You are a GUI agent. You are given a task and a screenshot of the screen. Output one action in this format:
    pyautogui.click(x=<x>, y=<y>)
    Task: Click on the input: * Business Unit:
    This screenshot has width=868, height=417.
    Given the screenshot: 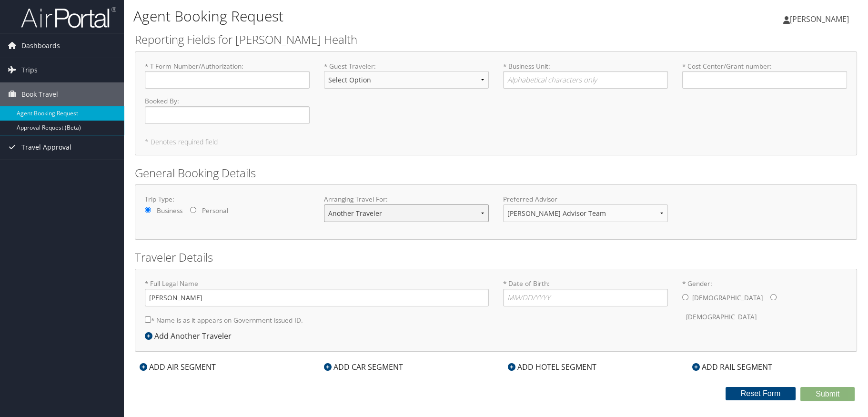 What is the action you would take?
    pyautogui.click(x=586, y=80)
    